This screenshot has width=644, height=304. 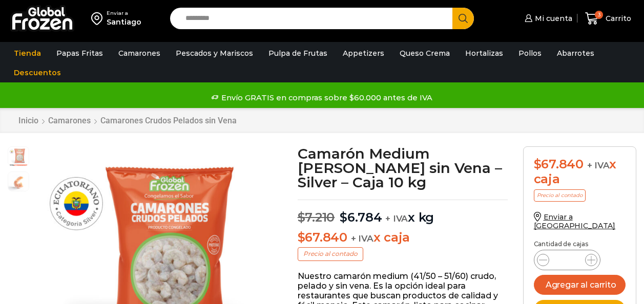 I want to click on bdi: 6.784, so click(x=361, y=217).